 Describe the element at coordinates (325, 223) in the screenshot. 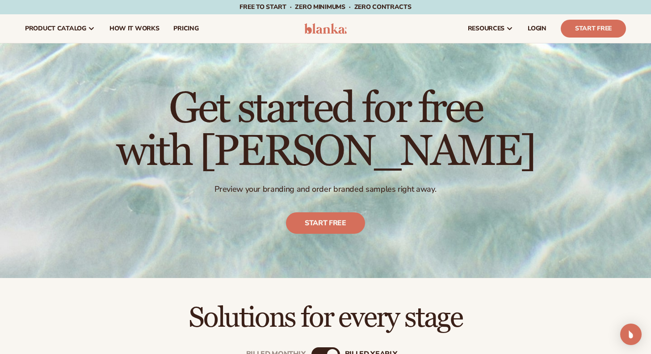

I see `a: Start free` at that location.